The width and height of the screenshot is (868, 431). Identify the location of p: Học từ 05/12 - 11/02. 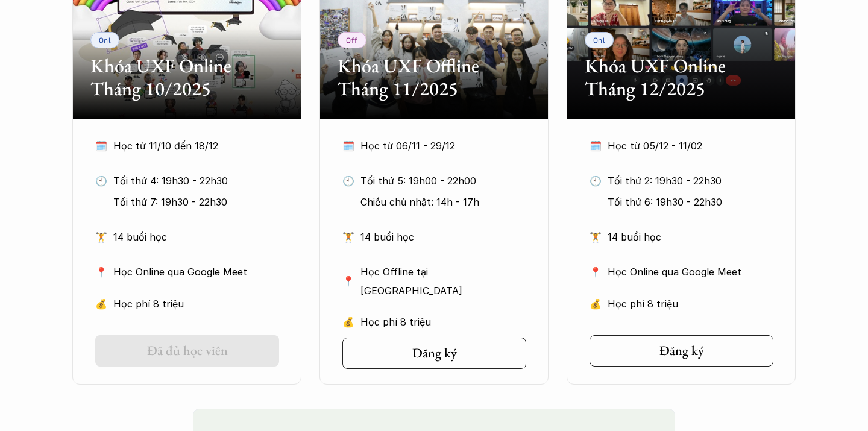
(679, 145).